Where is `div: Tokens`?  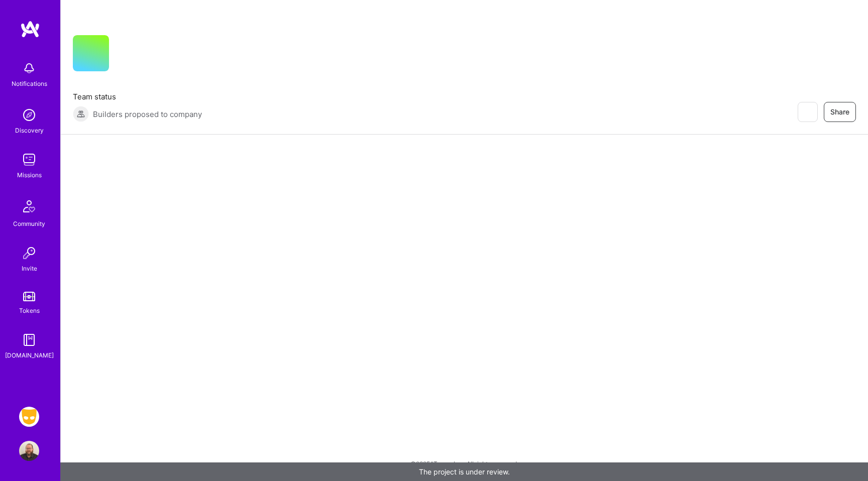
div: Tokens is located at coordinates (29, 310).